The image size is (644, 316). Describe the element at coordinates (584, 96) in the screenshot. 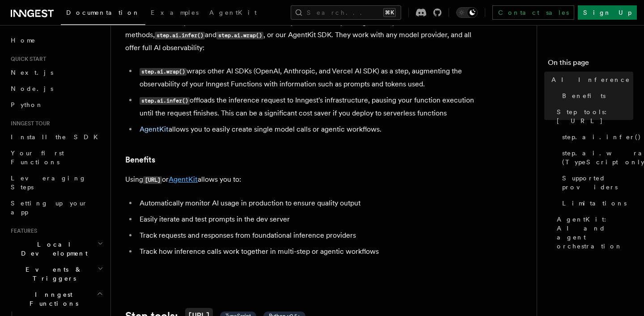

I see `span: Benefits` at that location.